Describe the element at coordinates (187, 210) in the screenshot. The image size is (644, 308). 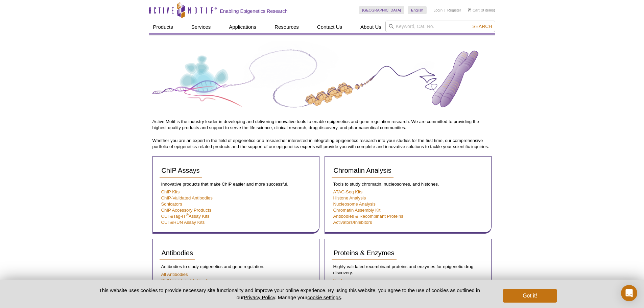
I see `a: ChIP Accessory Products` at that location.